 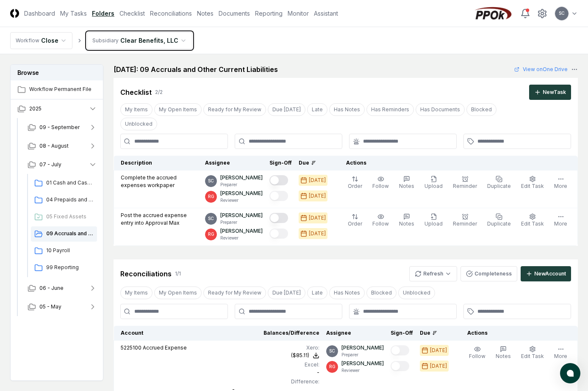 What do you see at coordinates (416, 293) in the screenshot?
I see `button: Unblocked` at bounding box center [416, 293].